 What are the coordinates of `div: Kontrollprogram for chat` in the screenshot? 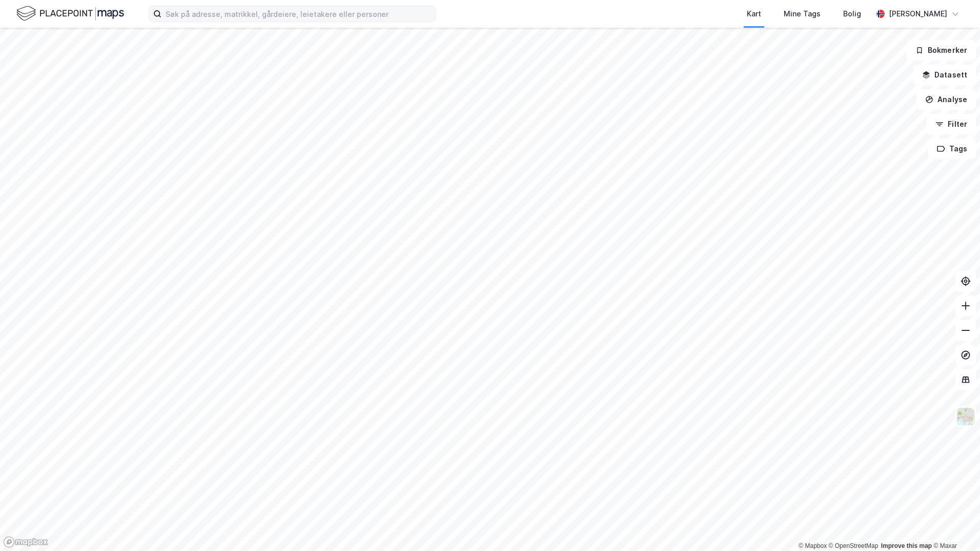 It's located at (955, 527).